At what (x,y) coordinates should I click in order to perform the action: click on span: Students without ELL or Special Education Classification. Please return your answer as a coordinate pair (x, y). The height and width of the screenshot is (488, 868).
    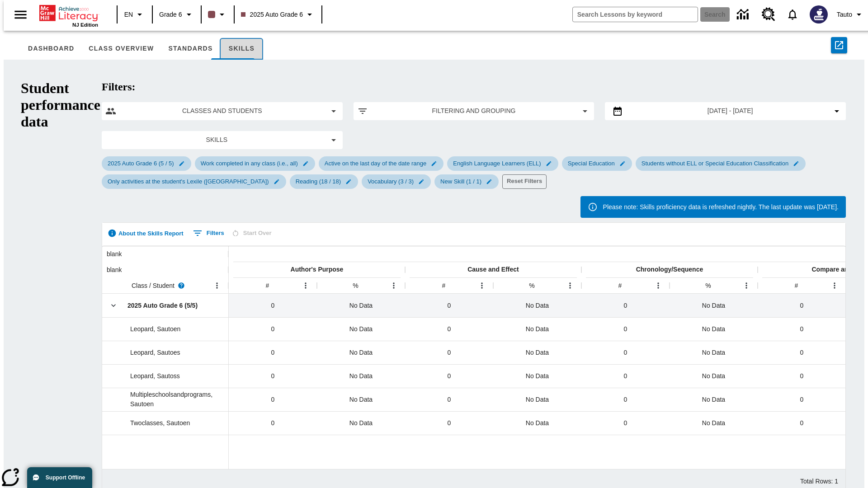
    Looking at the image, I should click on (715, 163).